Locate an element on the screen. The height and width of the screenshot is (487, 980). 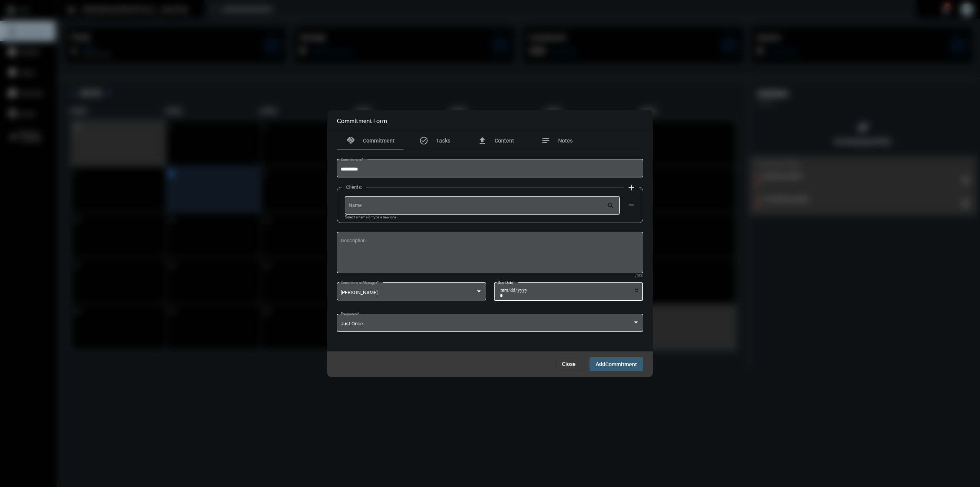
mat-icon: notes is located at coordinates (546, 141).